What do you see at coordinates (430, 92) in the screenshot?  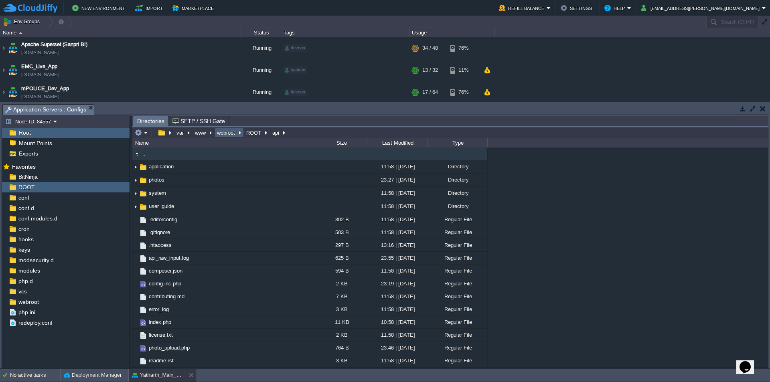 I see `div: 17 / 64` at bounding box center [430, 92].